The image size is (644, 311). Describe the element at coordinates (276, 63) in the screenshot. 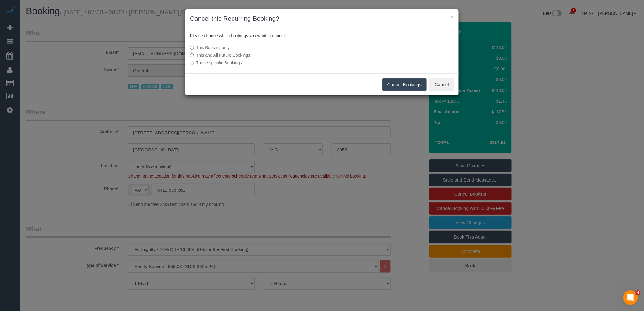

I see `label: These specific Bookings...` at that location.